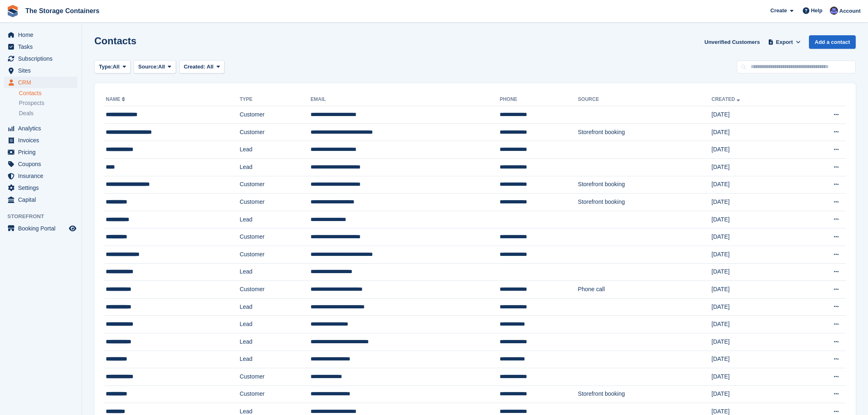  Describe the element at coordinates (72, 229) in the screenshot. I see `a: Preview store` at that location.